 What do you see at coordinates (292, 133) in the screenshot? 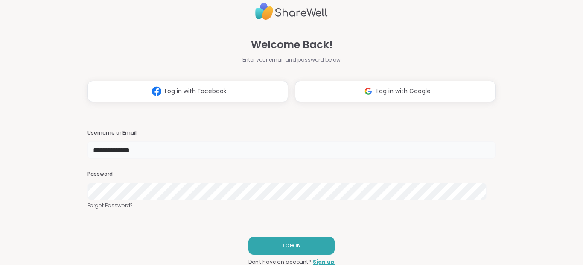
I see `h3: Username or Email` at bounding box center [292, 133].